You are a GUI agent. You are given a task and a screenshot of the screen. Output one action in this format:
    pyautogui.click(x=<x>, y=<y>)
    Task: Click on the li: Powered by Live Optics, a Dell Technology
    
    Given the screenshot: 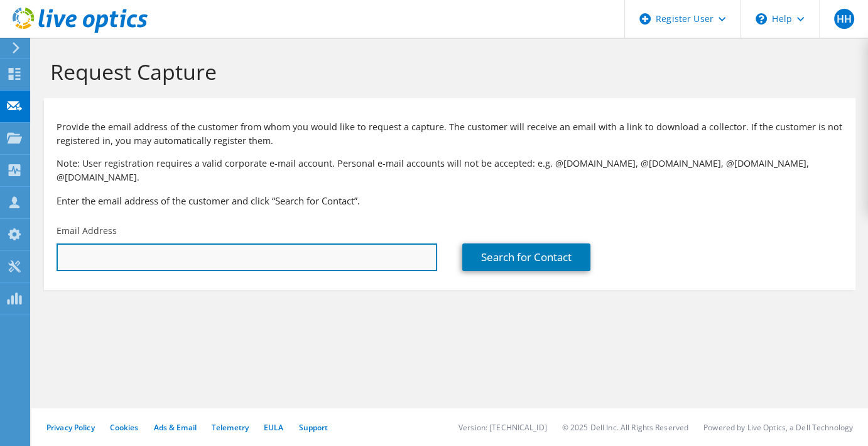 What is the action you would take?
    pyautogui.click(x=779, y=427)
    